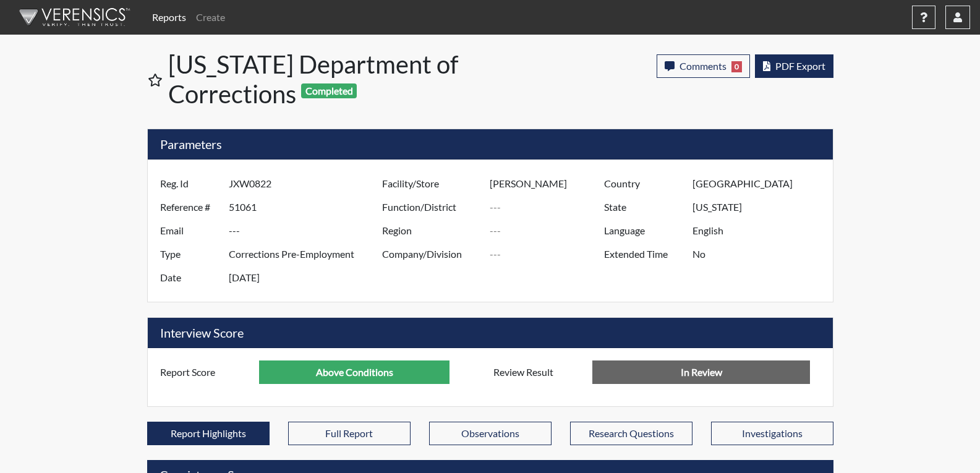 The image size is (980, 473). I want to click on label: Reg. Id, so click(190, 184).